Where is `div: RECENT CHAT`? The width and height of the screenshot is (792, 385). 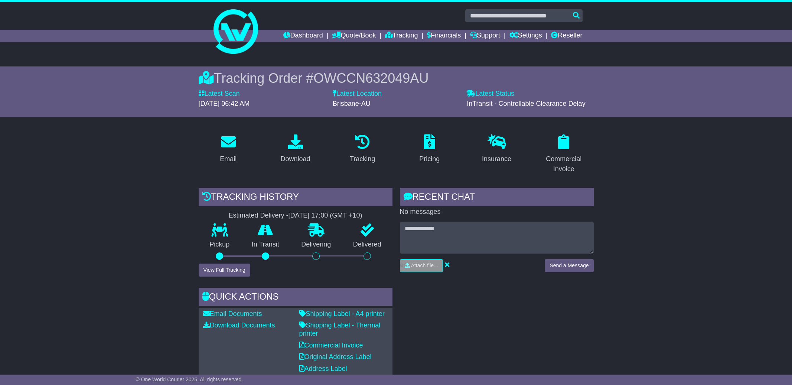 div: RECENT CHAT is located at coordinates (497, 198).